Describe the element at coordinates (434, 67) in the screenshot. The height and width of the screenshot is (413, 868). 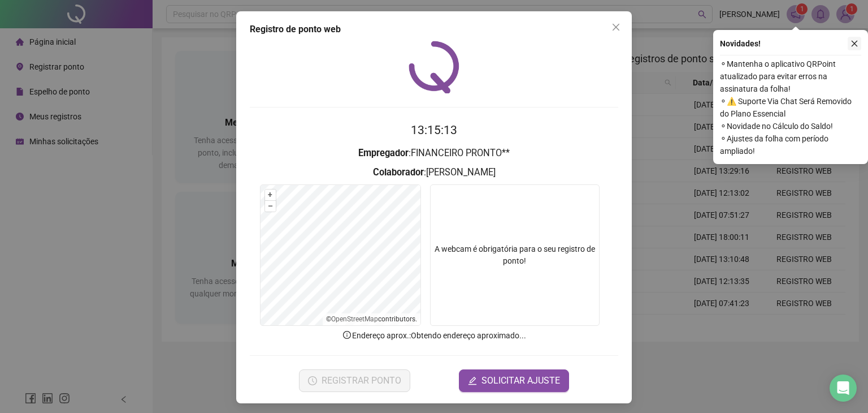
I see `img: QRPoint` at that location.